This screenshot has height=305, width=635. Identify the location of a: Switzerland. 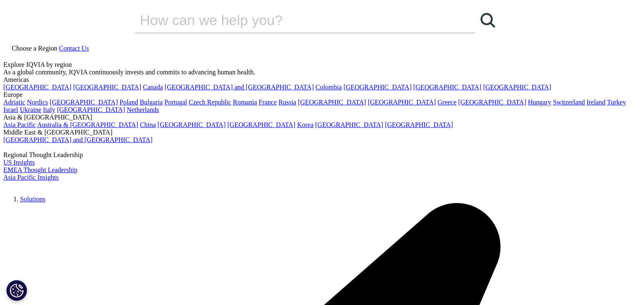
(569, 102).